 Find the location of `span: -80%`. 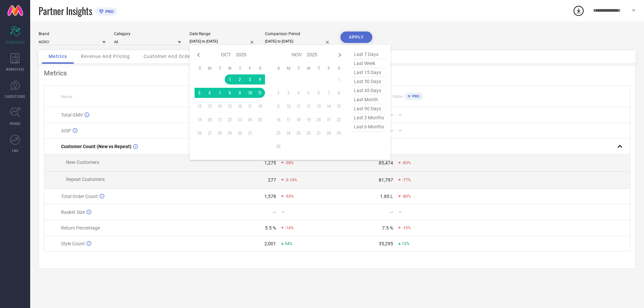

span: -80% is located at coordinates (406, 197).